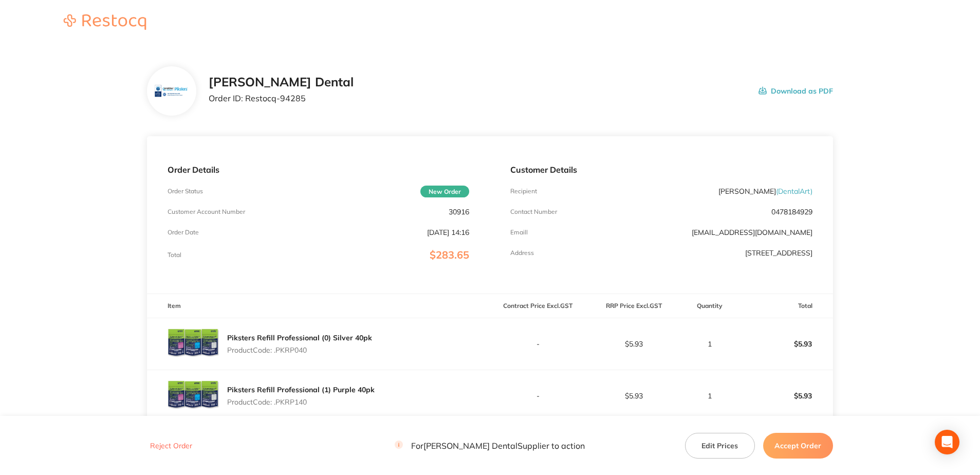 Image resolution: width=980 pixels, height=475 pixels. What do you see at coordinates (798, 445) in the screenshot?
I see `button: Accept Order` at bounding box center [798, 445].